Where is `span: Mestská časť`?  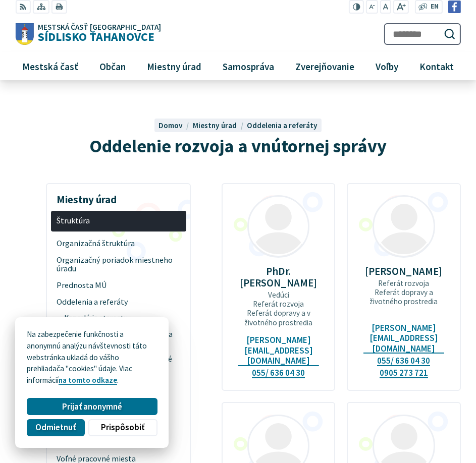 span: Mestská časť is located at coordinates (50, 66).